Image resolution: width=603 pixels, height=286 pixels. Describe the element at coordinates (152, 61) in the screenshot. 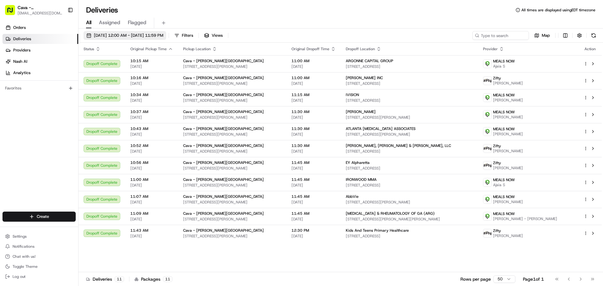

I see `span: 10:15 AM` at that location.